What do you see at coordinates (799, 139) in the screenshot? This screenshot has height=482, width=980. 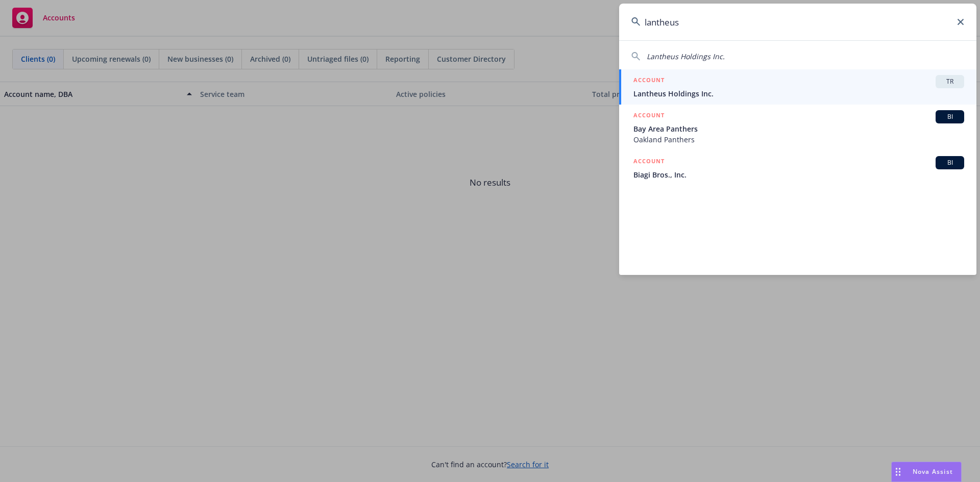 I see `span: Oakland Panthers` at bounding box center [799, 139].